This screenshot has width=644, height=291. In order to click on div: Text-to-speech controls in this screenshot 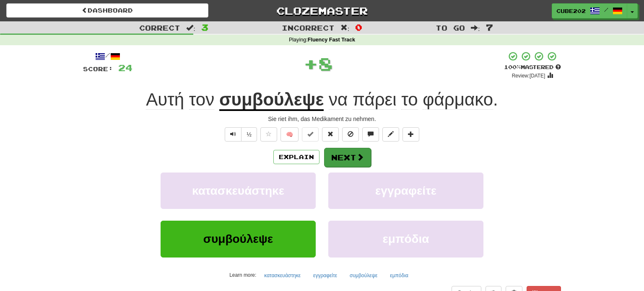, I will do `click(240, 134)`.